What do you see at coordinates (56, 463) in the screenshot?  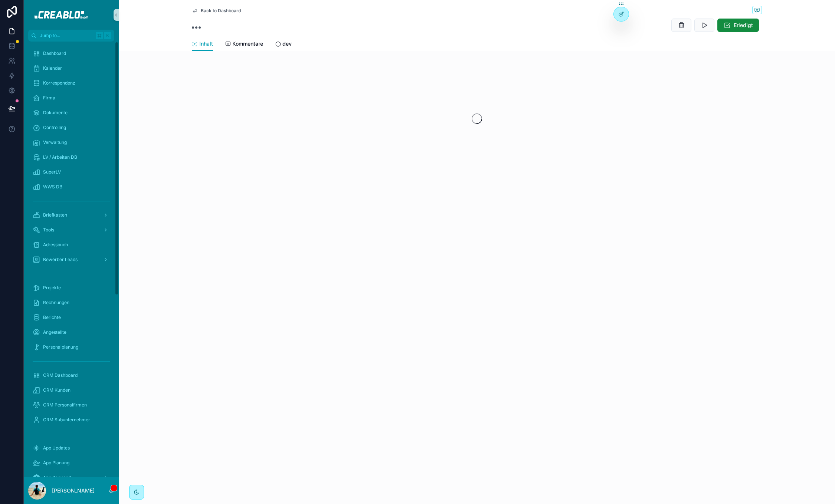 I see `span: App Planung` at bounding box center [56, 463].